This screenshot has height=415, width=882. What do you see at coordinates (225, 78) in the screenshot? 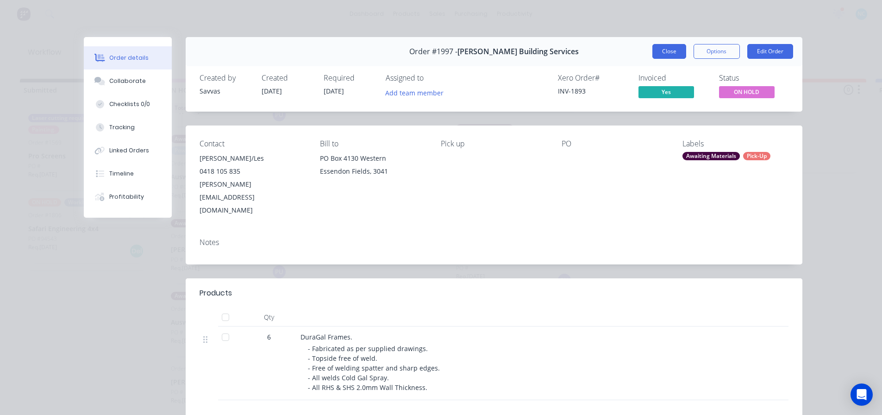
I see `div: Created by` at bounding box center [225, 78].